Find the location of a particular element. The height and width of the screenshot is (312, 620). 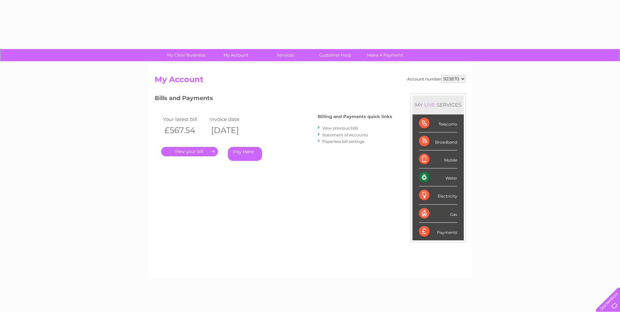

div: Account number is located at coordinates (437, 79).